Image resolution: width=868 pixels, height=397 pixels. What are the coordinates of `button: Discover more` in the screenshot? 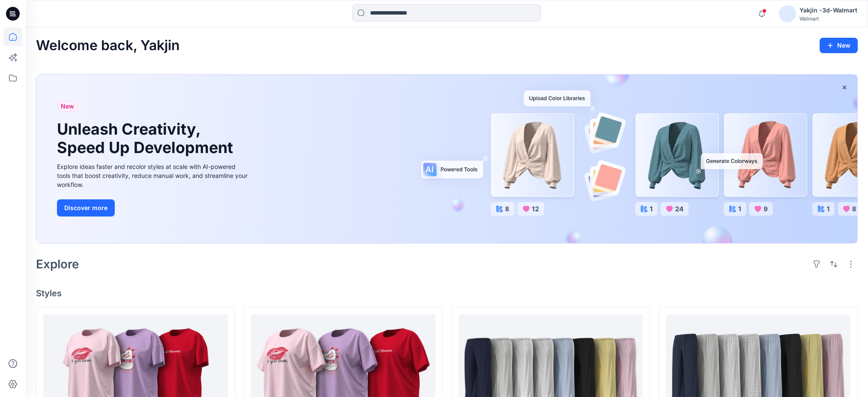 It's located at (85, 208).